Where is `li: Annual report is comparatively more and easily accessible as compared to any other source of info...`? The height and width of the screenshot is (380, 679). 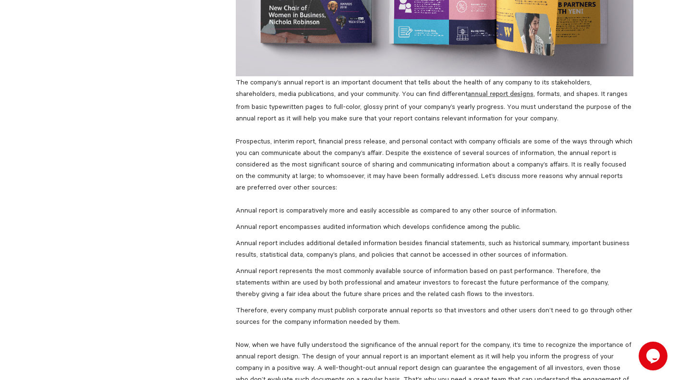 li: Annual report is comparatively more and easily accessible as compared to any other source of info... is located at coordinates (435, 210).